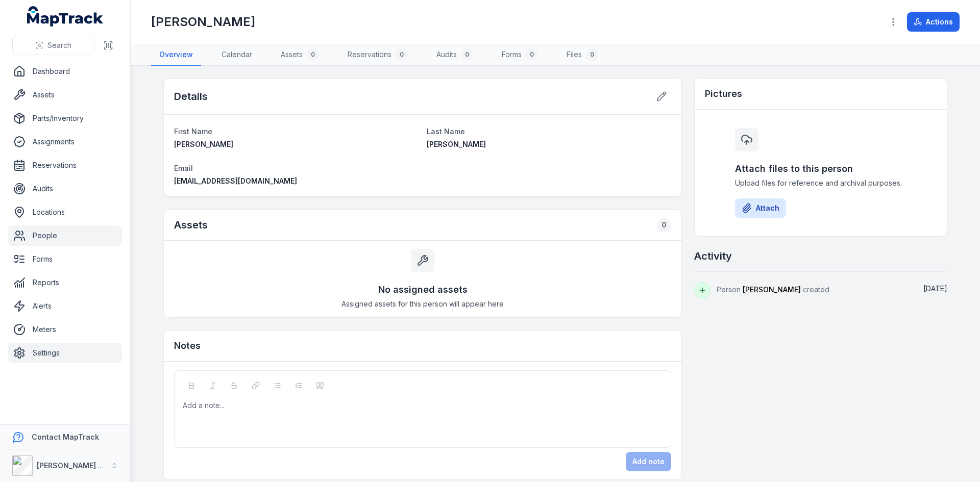 Image resolution: width=980 pixels, height=482 pixels. What do you see at coordinates (772, 289) in the screenshot?
I see `span: Person created` at bounding box center [772, 289].